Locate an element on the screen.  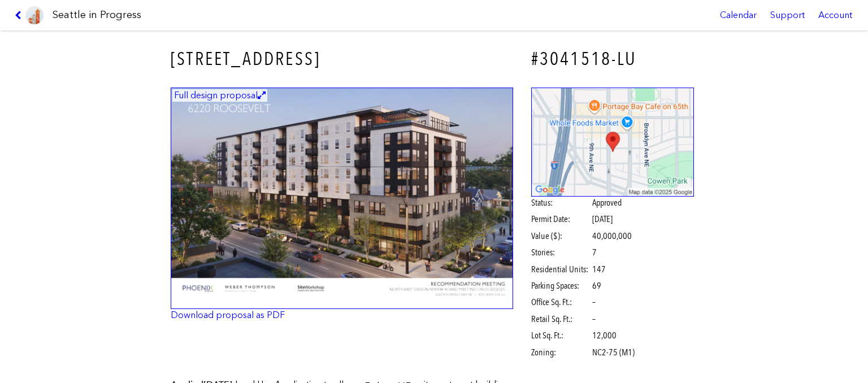
h1: Seattle in Progress is located at coordinates (97, 15).